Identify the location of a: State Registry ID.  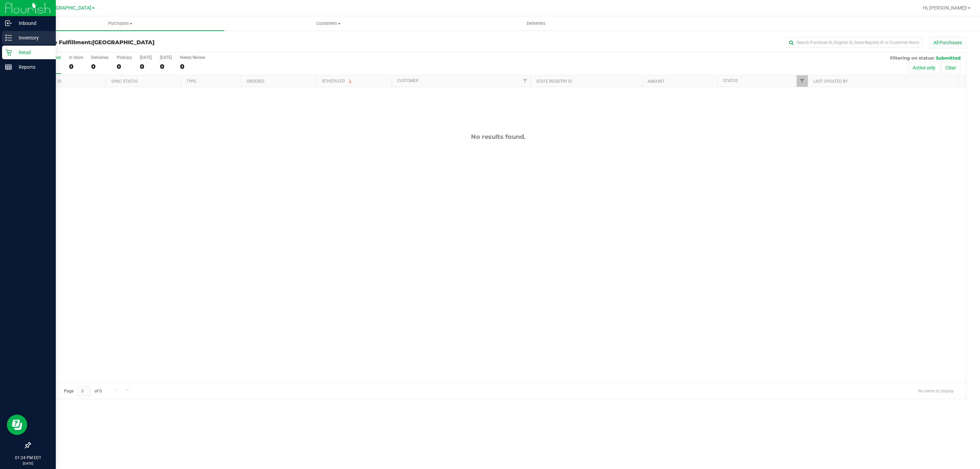
(554, 81).